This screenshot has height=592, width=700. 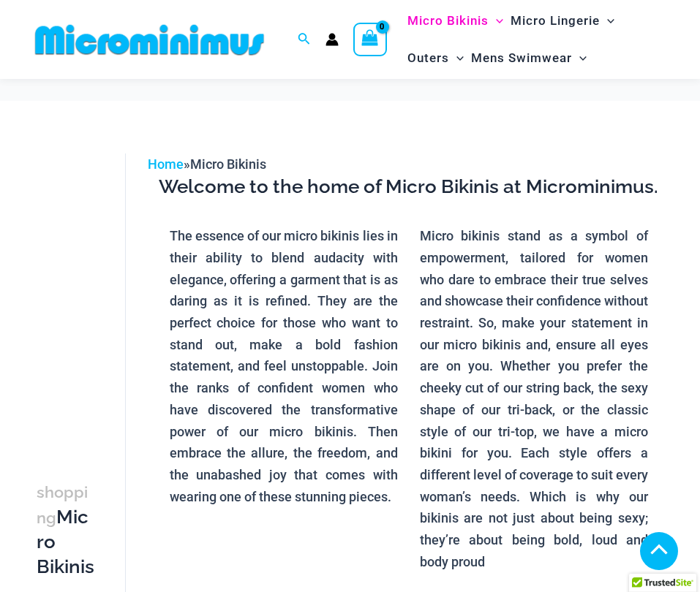 I want to click on p: Micro bikinis stand as a symbol of empowerment, tailored for women who dare to embrace their true..., so click(x=534, y=399).